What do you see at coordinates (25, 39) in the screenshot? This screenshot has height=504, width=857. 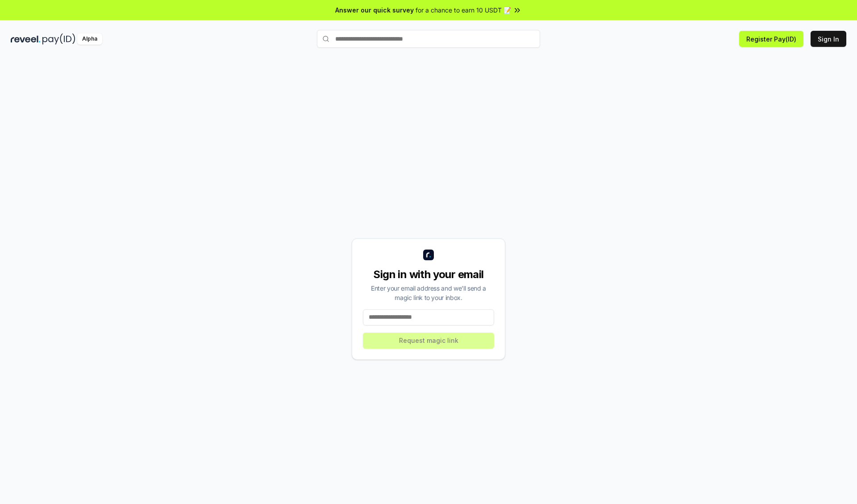 I see `img: reveel_dark` at bounding box center [25, 39].